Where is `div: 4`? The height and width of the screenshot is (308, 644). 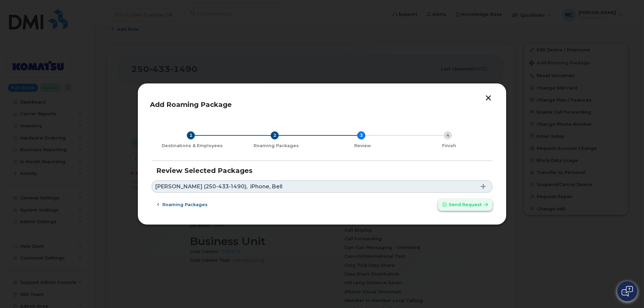
div: 4 is located at coordinates (447, 135).